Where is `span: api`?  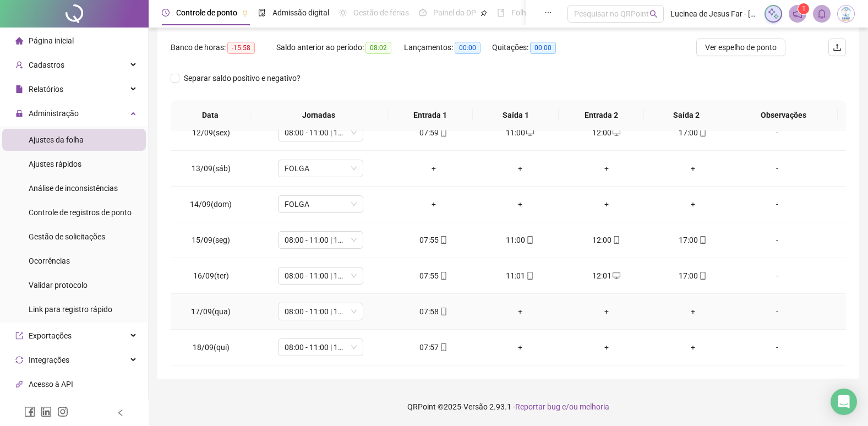 span: api is located at coordinates (19, 384).